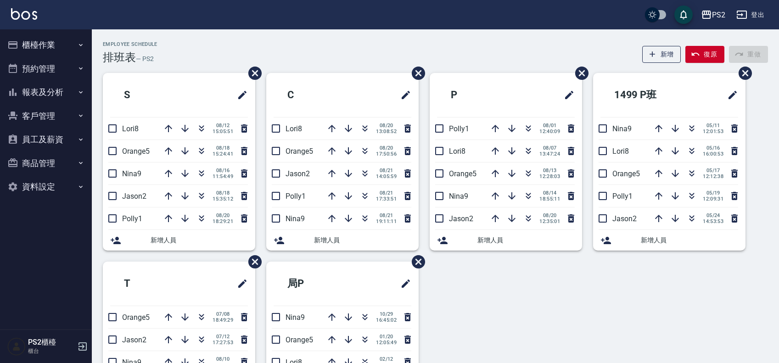  What do you see at coordinates (223, 359) in the screenshot?
I see `span: 08/10` at bounding box center [223, 359].